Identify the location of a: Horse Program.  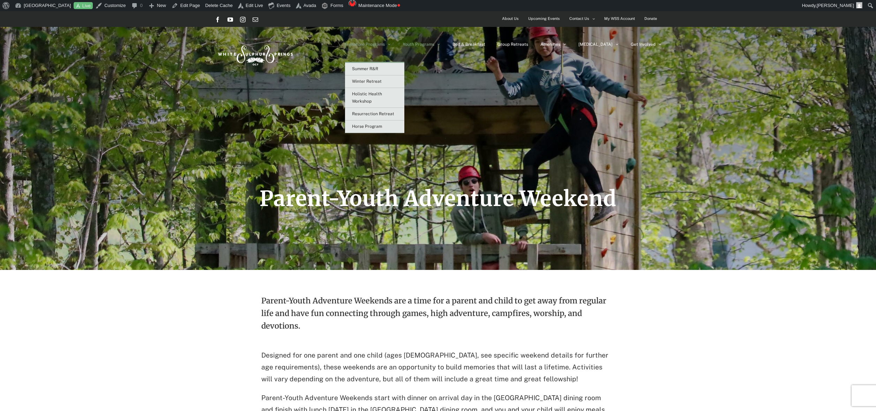
(375, 127).